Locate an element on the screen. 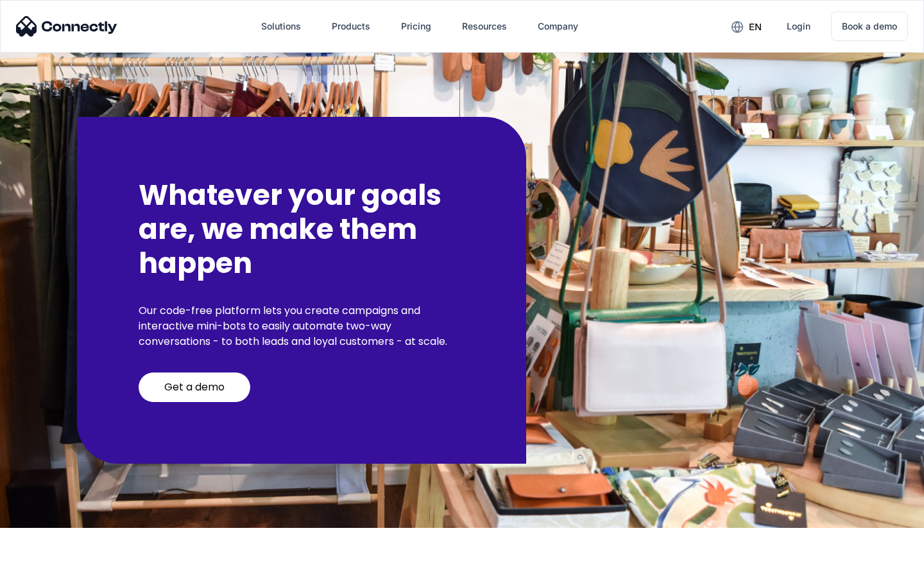  div: Pricing is located at coordinates (416, 26).